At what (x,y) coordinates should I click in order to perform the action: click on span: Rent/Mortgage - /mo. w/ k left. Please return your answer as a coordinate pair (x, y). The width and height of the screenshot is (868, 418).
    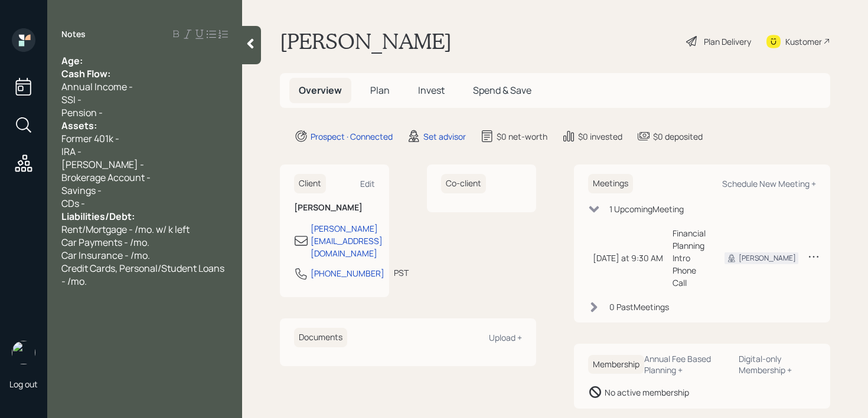
    Looking at the image, I should click on (126, 229).